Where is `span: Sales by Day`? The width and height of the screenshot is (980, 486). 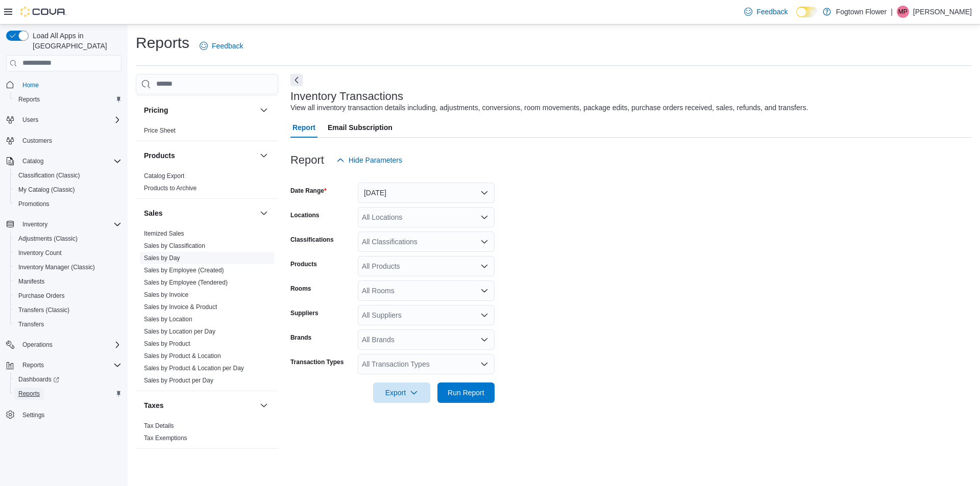 span: Sales by Day is located at coordinates (162, 258).